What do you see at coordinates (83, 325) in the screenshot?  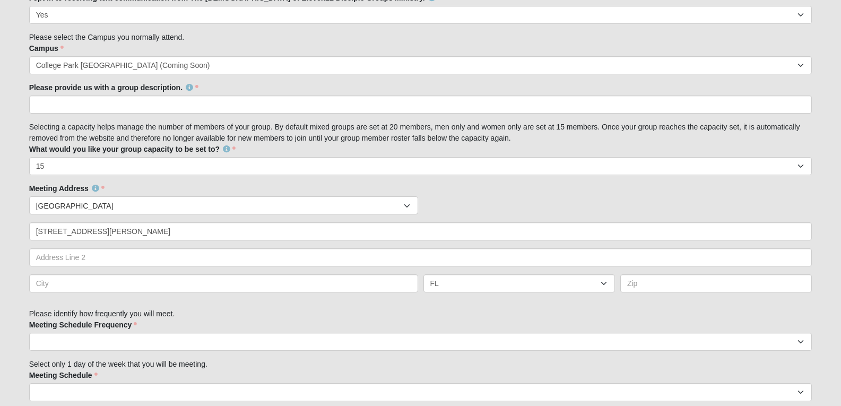 I see `label: Meeting Schedule Frequency` at bounding box center [83, 325].